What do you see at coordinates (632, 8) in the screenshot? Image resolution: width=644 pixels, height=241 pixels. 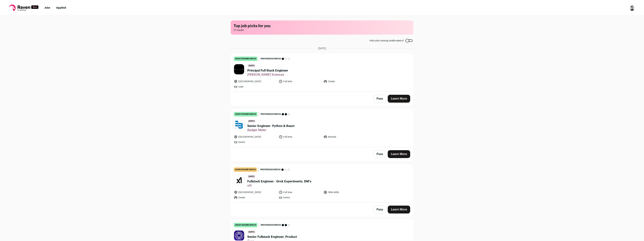 I see `img: 4893885-medium_jpg` at bounding box center [632, 8].